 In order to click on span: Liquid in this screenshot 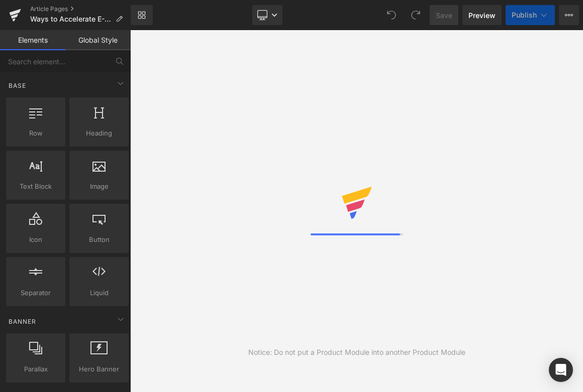, I will do `click(99, 293)`.